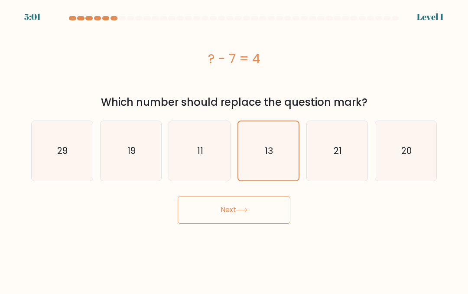 The height and width of the screenshot is (294, 468). Describe the element at coordinates (338, 150) in the screenshot. I see `text: 21` at that location.